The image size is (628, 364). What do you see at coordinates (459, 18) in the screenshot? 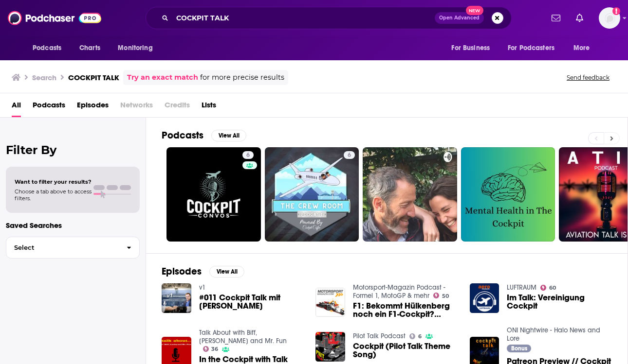
I see `span: Open Advanced` at bounding box center [459, 18].